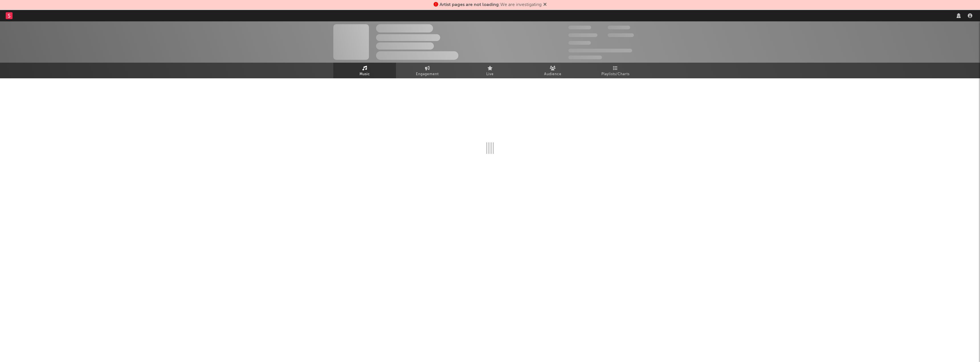 The width and height of the screenshot is (980, 362). What do you see at coordinates (600, 50) in the screenshot?
I see `span: 50,000,000 Monthly Listeners` at bounding box center [600, 50].